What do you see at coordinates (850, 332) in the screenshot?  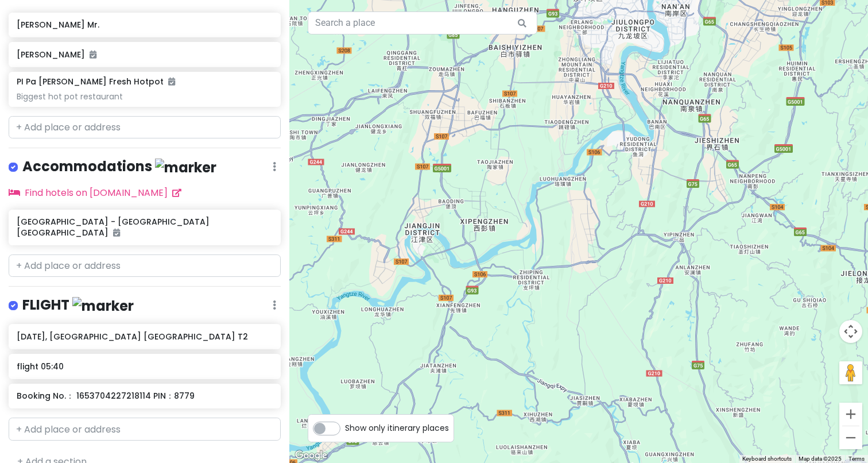 I see `button: Map camera controls` at bounding box center [850, 332].